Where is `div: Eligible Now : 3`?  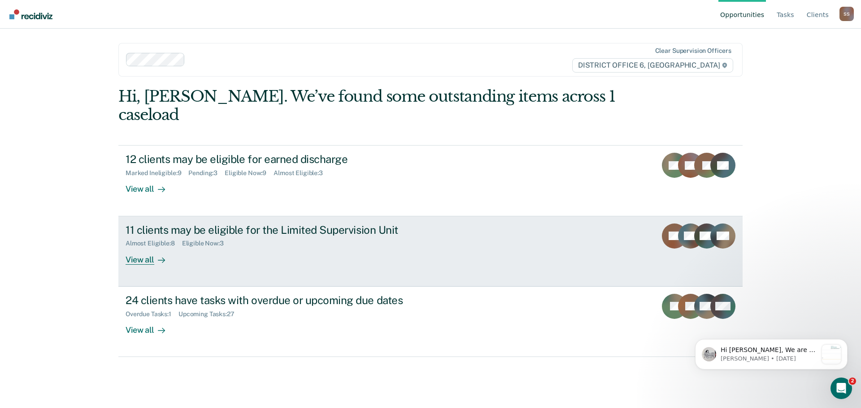 div: Eligible Now : 3 is located at coordinates (206, 243).